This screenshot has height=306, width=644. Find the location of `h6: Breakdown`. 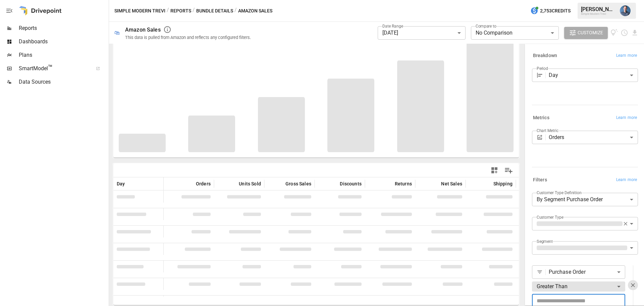

h6: Breakdown is located at coordinates (545, 56).